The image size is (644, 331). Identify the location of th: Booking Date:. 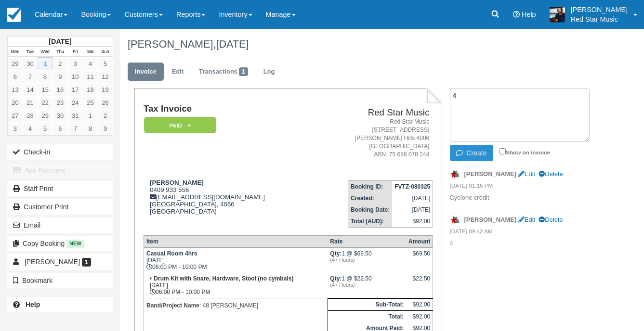
(370, 209).